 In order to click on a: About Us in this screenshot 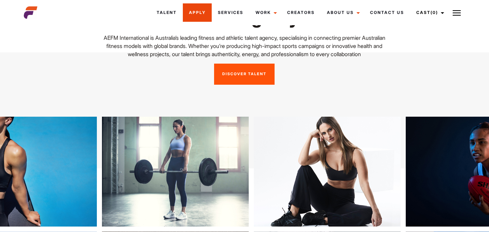, I will do `click(342, 13)`.